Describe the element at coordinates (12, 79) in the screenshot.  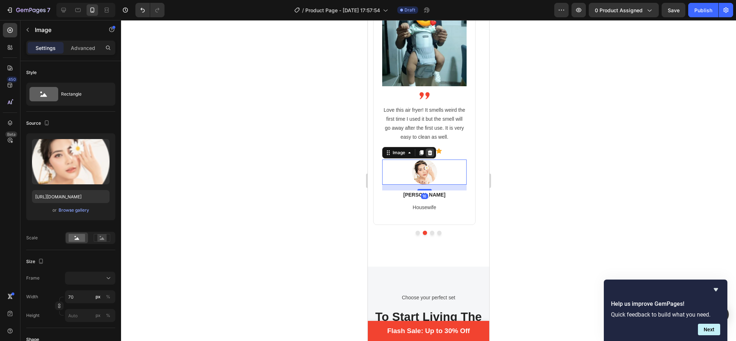
I see `div: 450` at that location.